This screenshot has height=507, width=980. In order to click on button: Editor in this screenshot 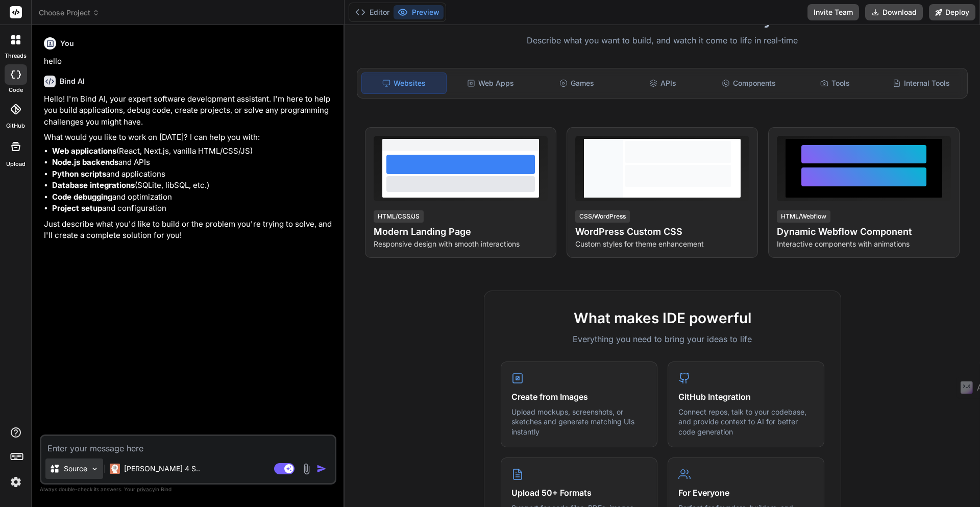, I will do `click(372, 12)`.